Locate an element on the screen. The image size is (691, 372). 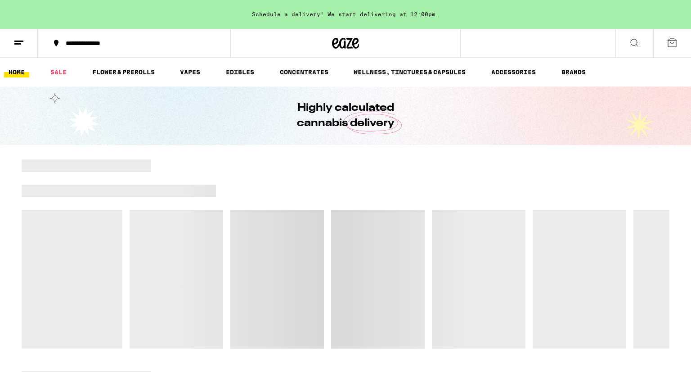
a: EDIBLES is located at coordinates (240, 72).